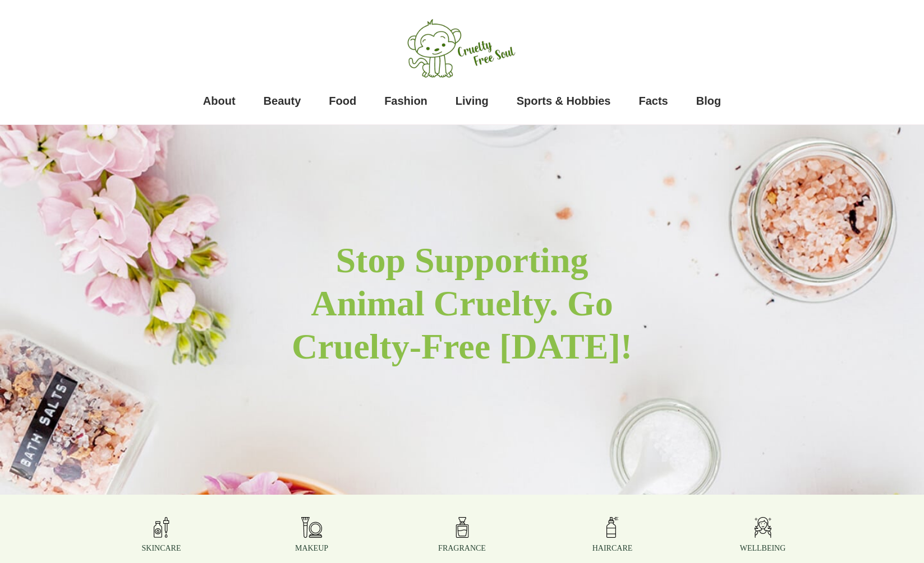  I want to click on span: Fashion, so click(406, 101).